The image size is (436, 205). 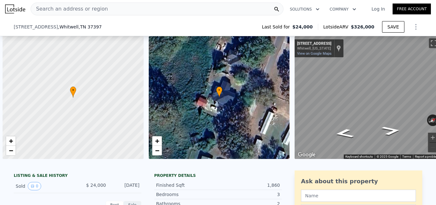 I want to click on div: Ask about this property, so click(x=358, y=181).